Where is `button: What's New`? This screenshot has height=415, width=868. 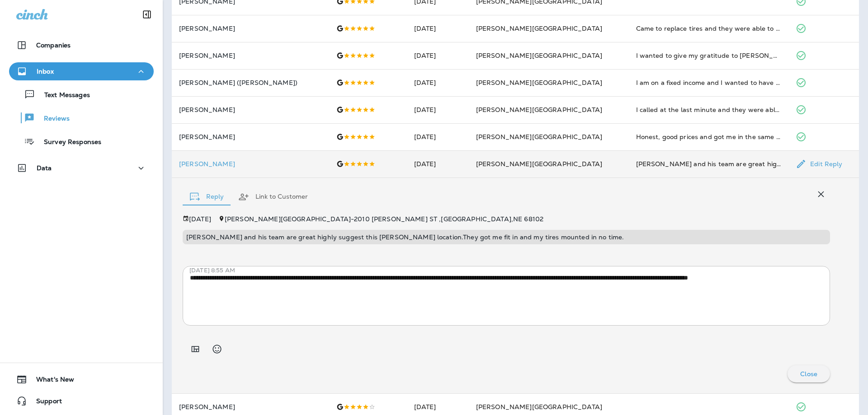 button: What's New is located at coordinates (82, 379).